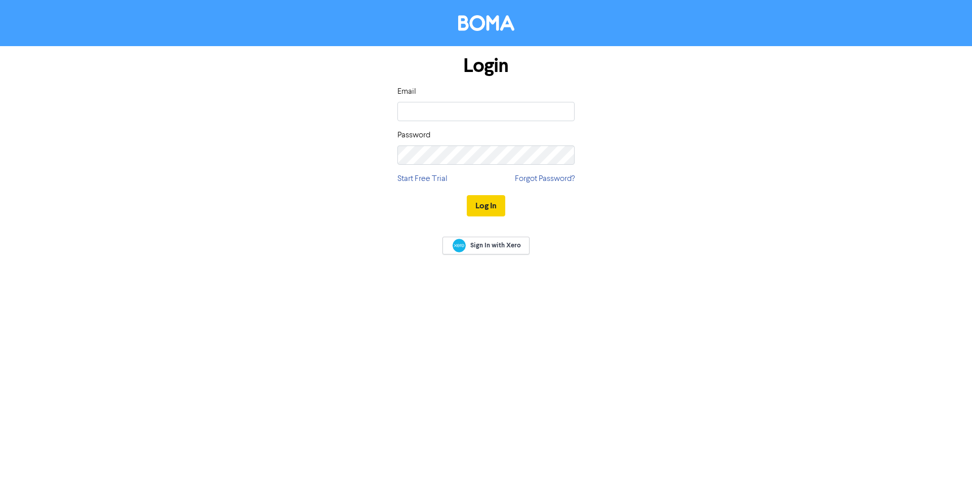 Image resolution: width=972 pixels, height=479 pixels. What do you see at coordinates (422, 179) in the screenshot?
I see `a: Start Free Trial` at bounding box center [422, 179].